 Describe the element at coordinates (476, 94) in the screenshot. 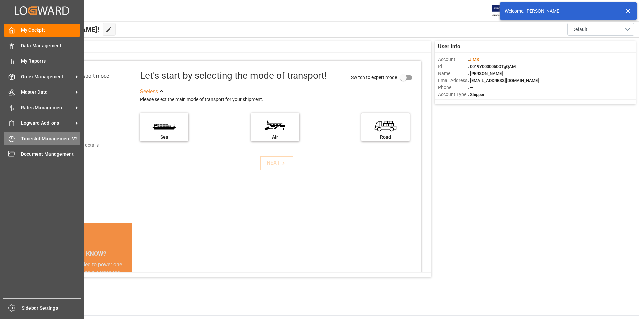

I see `span: : Shipper` at that location.